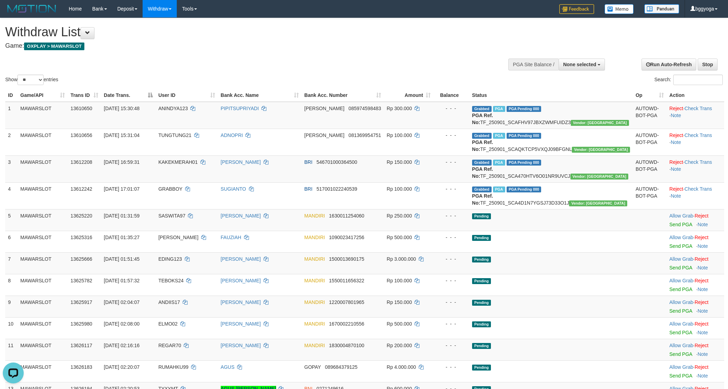  What do you see at coordinates (698, 80) in the screenshot?
I see `input: Search:` at bounding box center [698, 80].